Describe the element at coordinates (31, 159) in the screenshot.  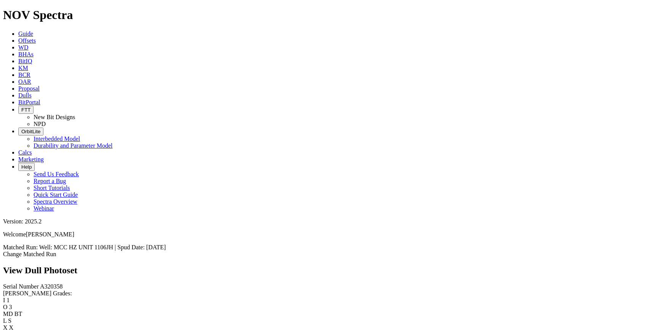
I see `span: Marketing` at that location.